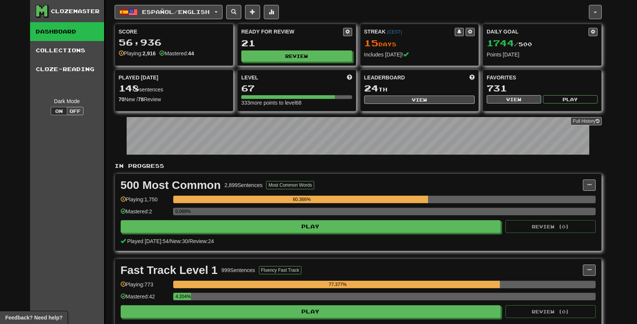 Image resolution: width=637 pixels, height=324 pixels. I want to click on div: Mastered: 2, so click(145, 214).